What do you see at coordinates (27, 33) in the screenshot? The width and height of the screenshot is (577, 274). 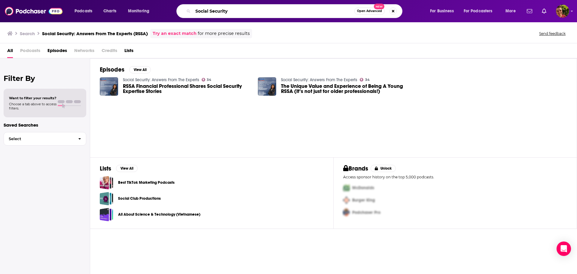 I see `h3: Search` at bounding box center [27, 33].